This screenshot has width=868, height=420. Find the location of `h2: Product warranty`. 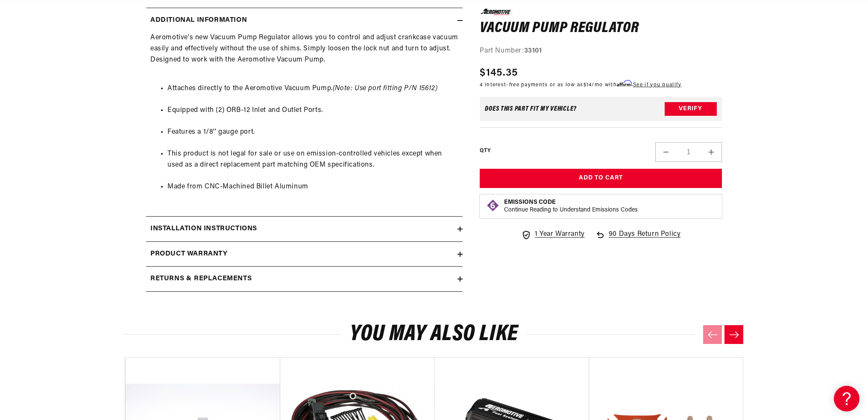

h2: Product warranty is located at coordinates (189, 254).